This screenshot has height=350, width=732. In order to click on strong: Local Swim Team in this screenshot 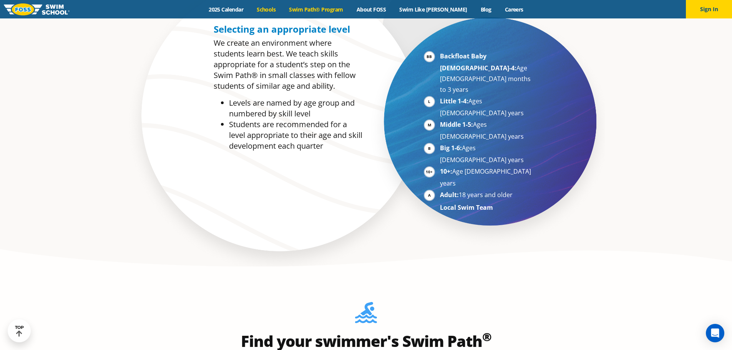, I will do `click(466, 207)`.